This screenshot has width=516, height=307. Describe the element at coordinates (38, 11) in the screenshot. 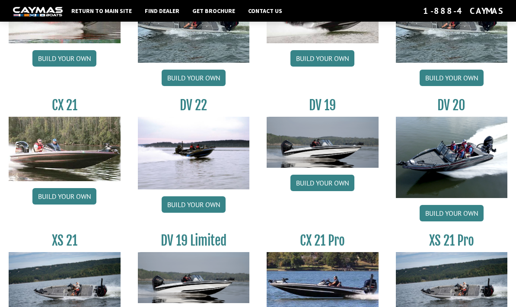

I see `img: white-logo-c9c8dbefe5ff5ceceb0f0178aa75bf4bb51f6bca0971e226c86eb53dfe498488.png` at that location.